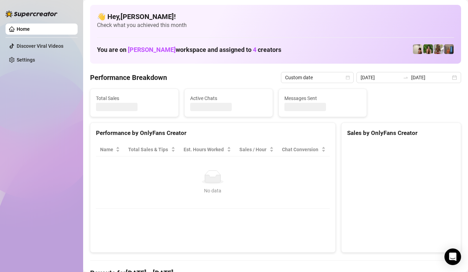 Image resolution: width=468 pixels, height=272 pixels. What do you see at coordinates (255, 50) in the screenshot?
I see `span: 4` at bounding box center [255, 50].